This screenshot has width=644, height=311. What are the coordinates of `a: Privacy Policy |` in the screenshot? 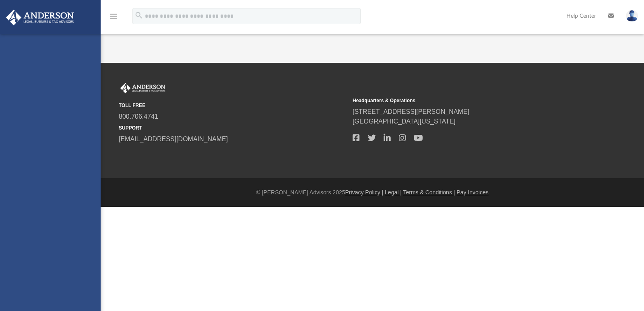 It's located at (364, 192).